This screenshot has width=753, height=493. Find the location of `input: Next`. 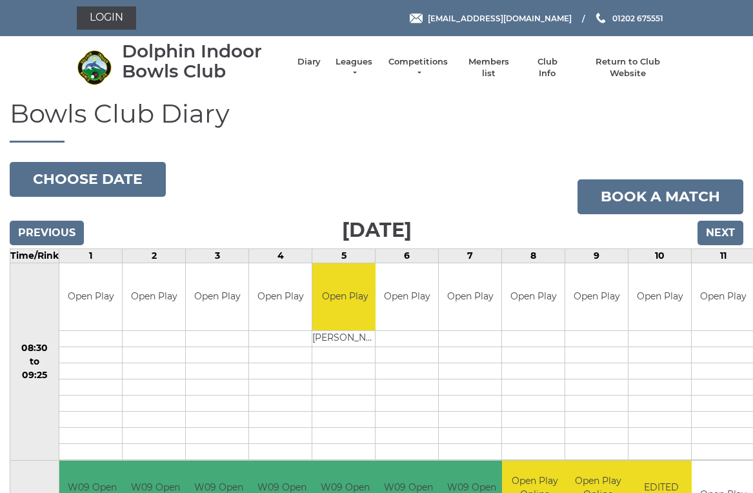

input: Next is located at coordinates (720, 233).